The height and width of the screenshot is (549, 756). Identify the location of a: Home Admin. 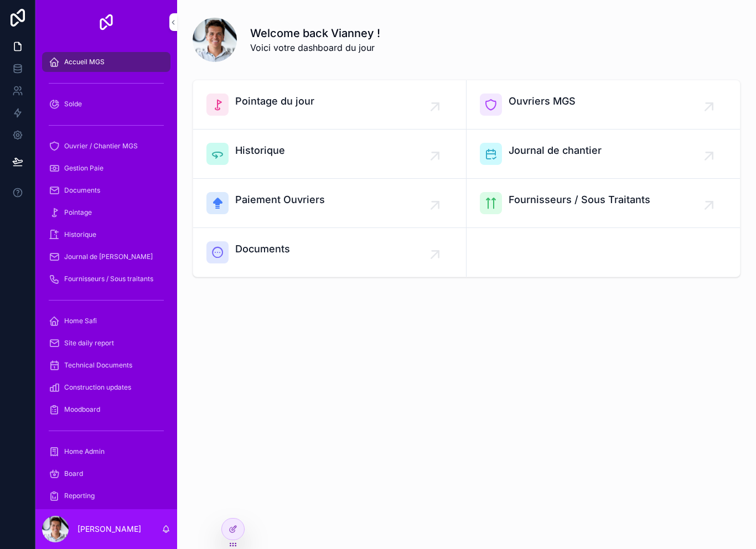
(106, 452).